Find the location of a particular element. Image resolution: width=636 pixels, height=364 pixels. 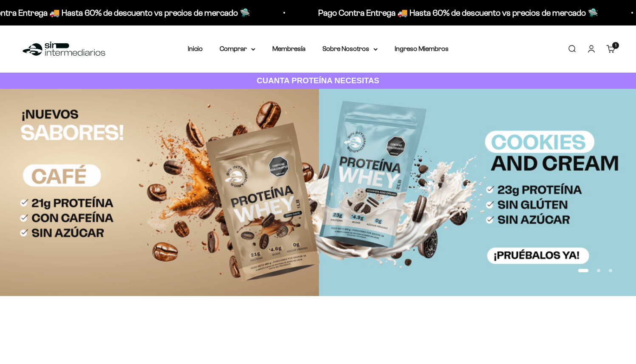

summary: Comprar is located at coordinates (237, 49).